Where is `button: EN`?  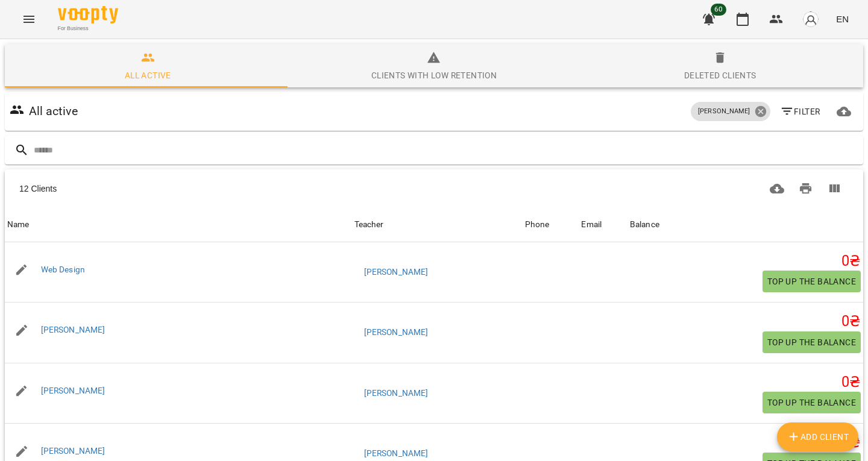 button: EN is located at coordinates (843, 19).